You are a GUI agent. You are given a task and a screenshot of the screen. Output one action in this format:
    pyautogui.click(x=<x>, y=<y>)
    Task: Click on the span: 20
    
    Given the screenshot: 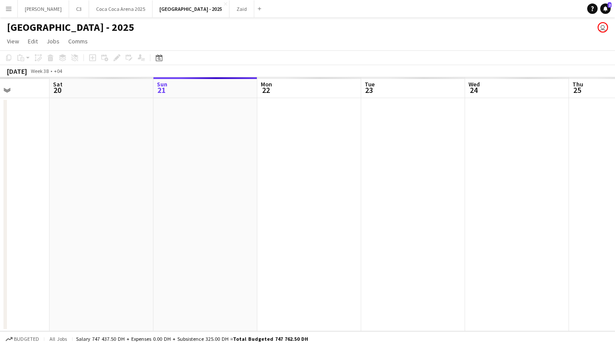 What is the action you would take?
    pyautogui.click(x=57, y=90)
    